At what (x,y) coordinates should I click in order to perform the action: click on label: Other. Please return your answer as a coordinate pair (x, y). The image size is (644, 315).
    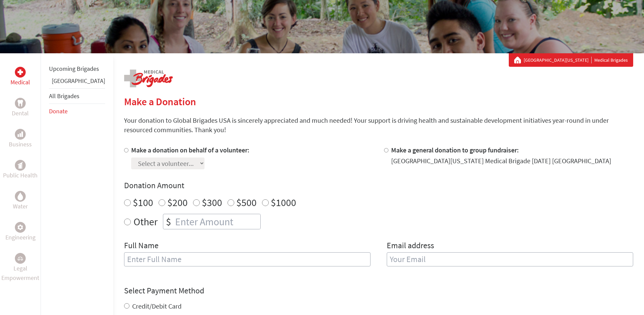
    Looking at the image, I should click on (146, 222).